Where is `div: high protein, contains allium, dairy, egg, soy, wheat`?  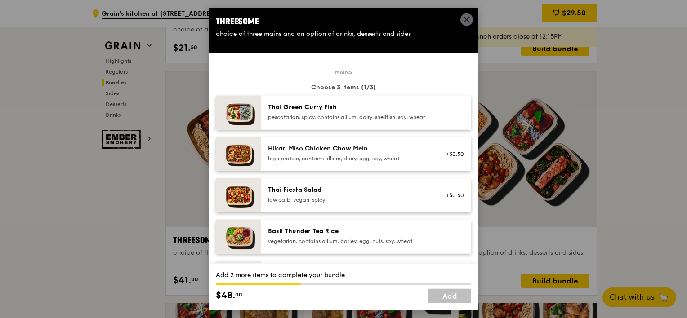
div: high protein, contains allium, dairy, egg, soy, wheat is located at coordinates (349, 159).